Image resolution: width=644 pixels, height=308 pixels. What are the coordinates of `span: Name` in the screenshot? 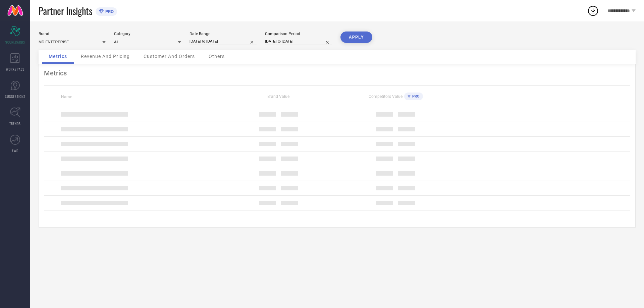 It's located at (66, 97).